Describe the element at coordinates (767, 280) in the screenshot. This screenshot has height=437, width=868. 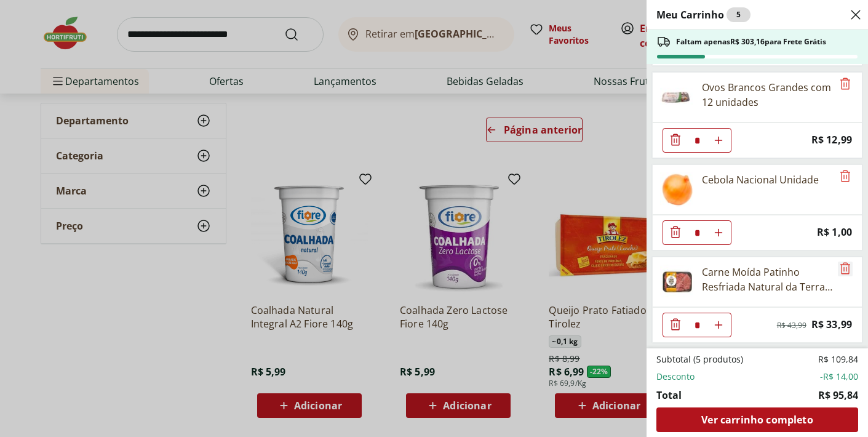
I see `div: Carne Moída Patinho Resfriada Natural da Terra 500g` at that location.